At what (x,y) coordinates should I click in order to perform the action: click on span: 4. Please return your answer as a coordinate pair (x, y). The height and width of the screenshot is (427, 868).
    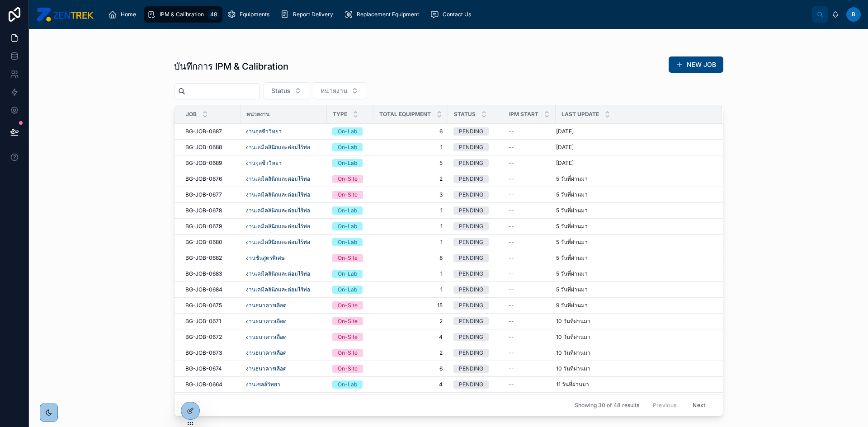
    Looking at the image, I should click on (411, 384).